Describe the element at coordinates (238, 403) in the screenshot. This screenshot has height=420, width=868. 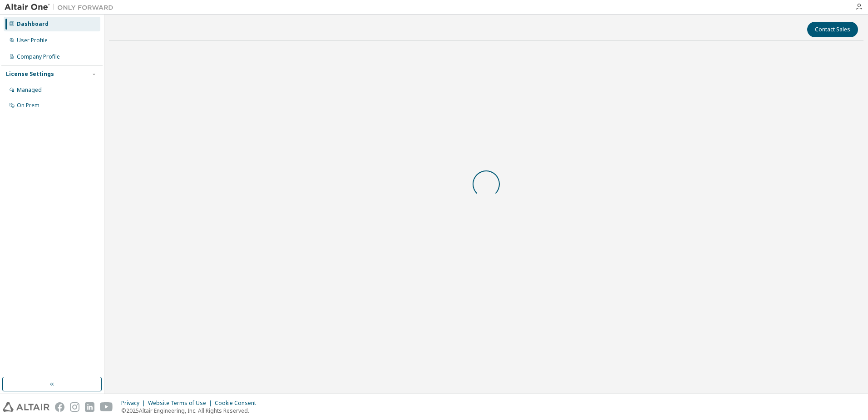
I see `div: Cookie Consent` at that location.